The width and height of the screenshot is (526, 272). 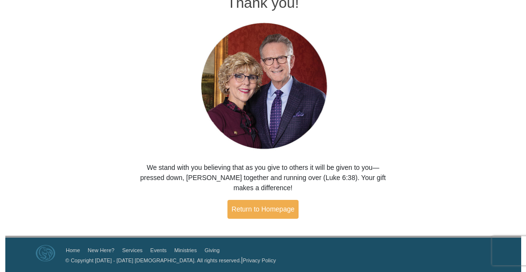 I want to click on img: Eagle Mountain International Church, so click(x=46, y=253).